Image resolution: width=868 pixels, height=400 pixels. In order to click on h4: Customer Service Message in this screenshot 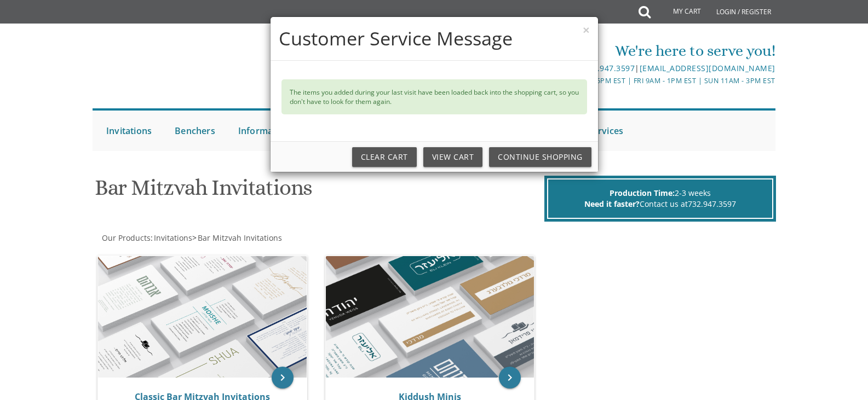, I will do `click(434, 39)`.